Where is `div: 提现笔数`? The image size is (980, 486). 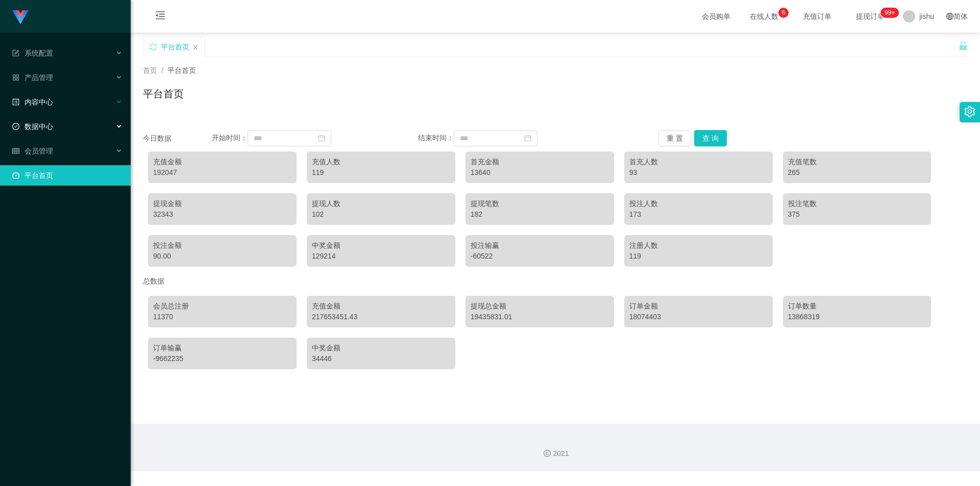
div: 提现笔数 is located at coordinates (540, 203).